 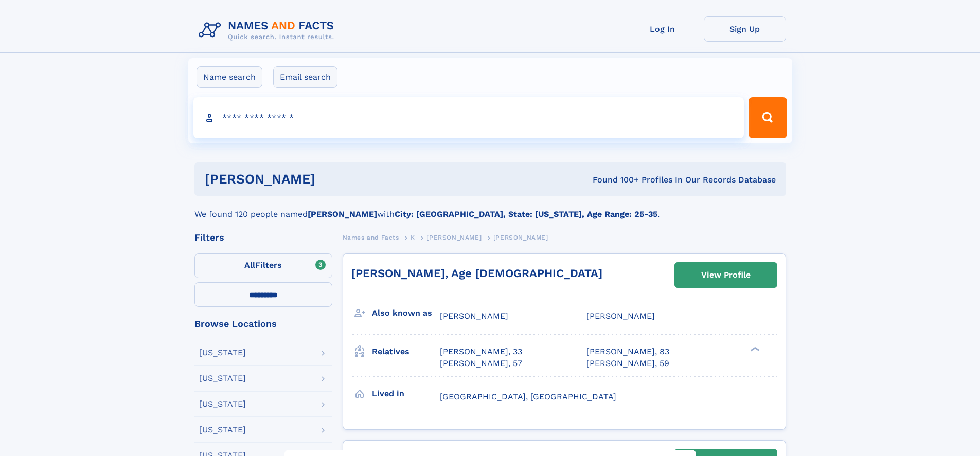 What do you see at coordinates (745, 29) in the screenshot?
I see `a: Sign Up` at bounding box center [745, 29].